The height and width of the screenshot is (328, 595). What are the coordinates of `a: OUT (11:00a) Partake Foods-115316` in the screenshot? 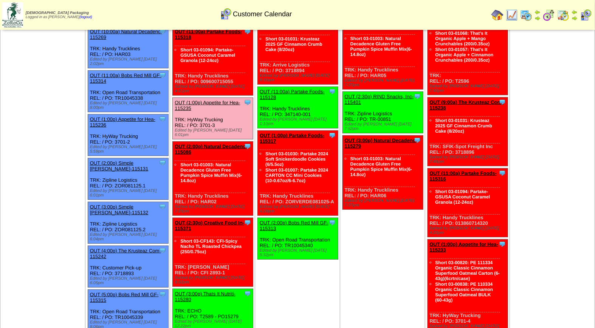 It's located at (463, 176).